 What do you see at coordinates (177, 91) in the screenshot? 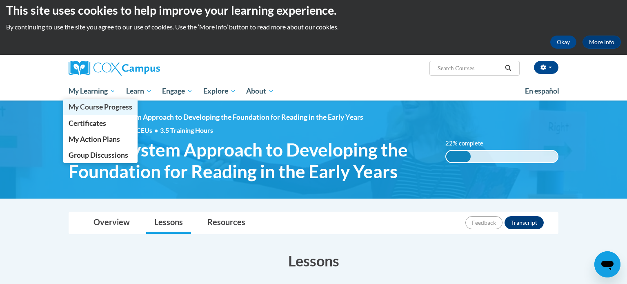
I see `a: Engage` at bounding box center [177, 91].